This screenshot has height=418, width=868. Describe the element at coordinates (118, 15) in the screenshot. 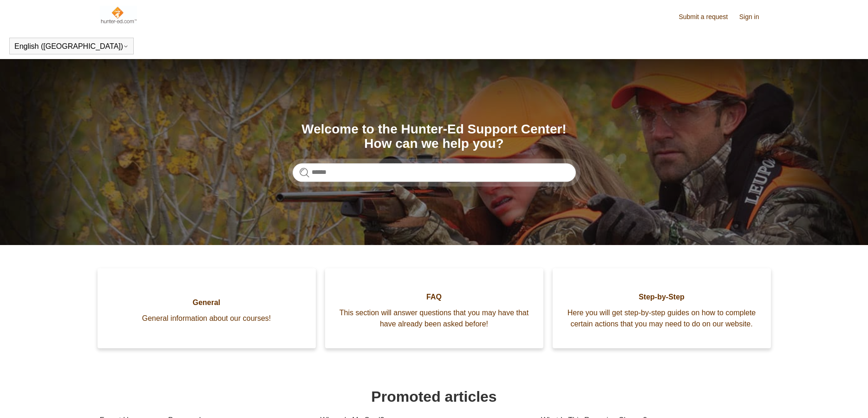

I see `img: Hunter-Ed Help Center home page` at that location.